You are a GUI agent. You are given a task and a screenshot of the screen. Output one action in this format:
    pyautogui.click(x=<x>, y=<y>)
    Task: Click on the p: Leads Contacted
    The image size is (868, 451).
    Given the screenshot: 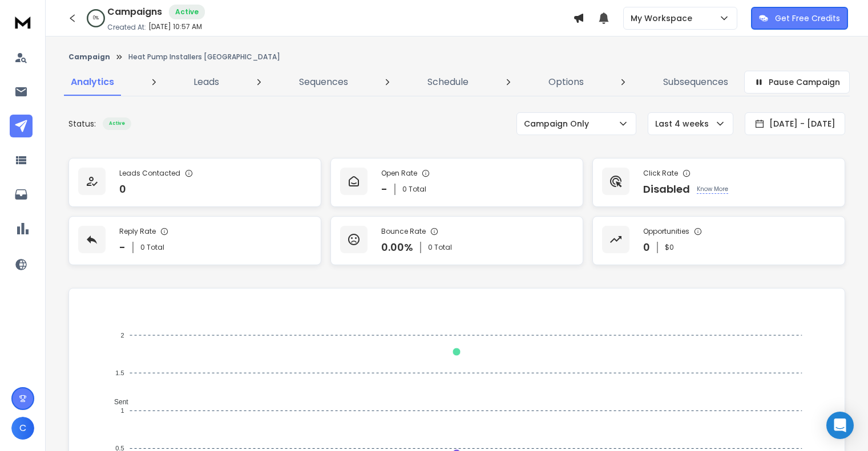 What is the action you would take?
    pyautogui.click(x=149, y=174)
    